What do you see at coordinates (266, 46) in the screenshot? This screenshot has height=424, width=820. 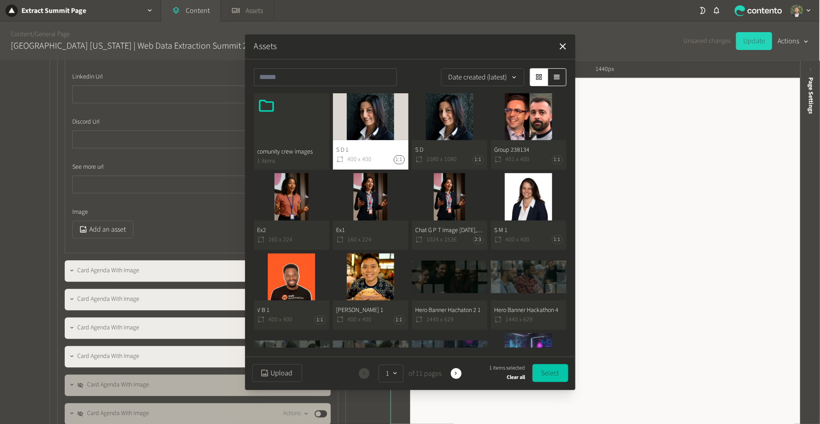 I see `button: Assets` at bounding box center [266, 46].